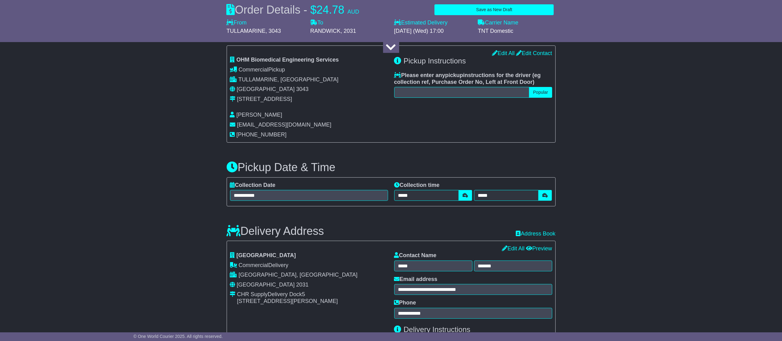 Image resolution: width=782 pixels, height=341 pixels. What do you see at coordinates (303, 89) in the screenshot?
I see `span: 3043` at bounding box center [303, 89].